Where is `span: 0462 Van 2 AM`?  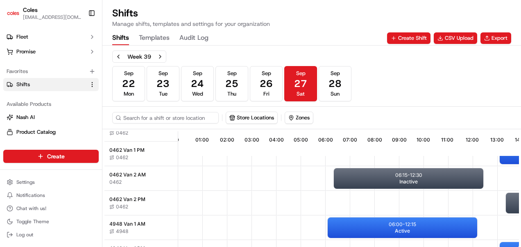
span: 0462 Van 2 AM is located at coordinates (127, 175).